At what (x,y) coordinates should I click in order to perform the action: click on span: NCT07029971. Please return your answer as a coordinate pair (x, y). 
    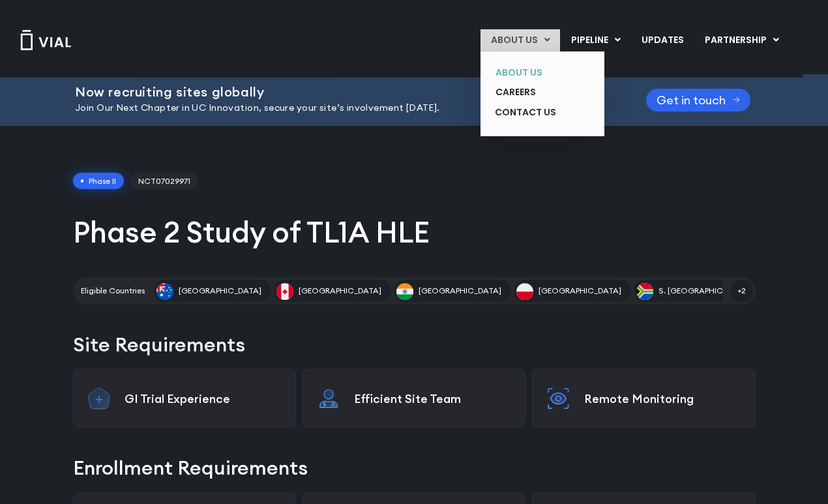
    Looking at the image, I should click on (164, 181).